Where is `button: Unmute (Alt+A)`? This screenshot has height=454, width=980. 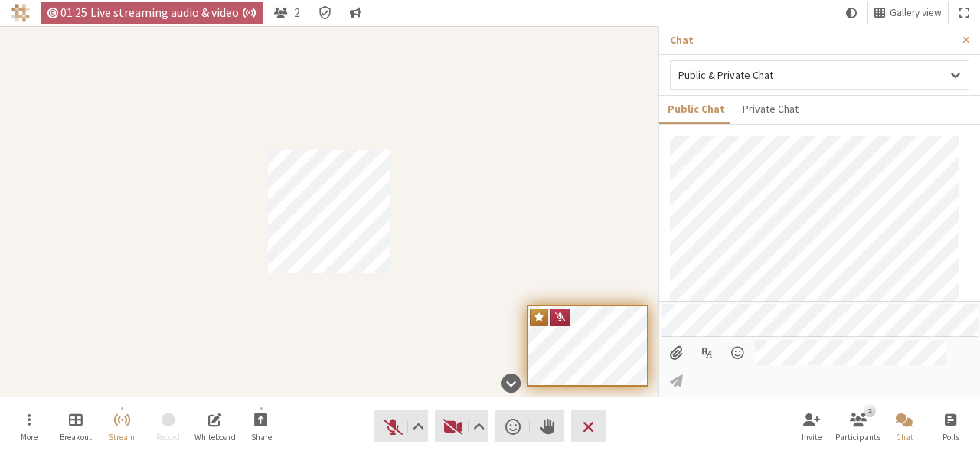
button: Unmute (Alt+A) is located at coordinates (401, 426).